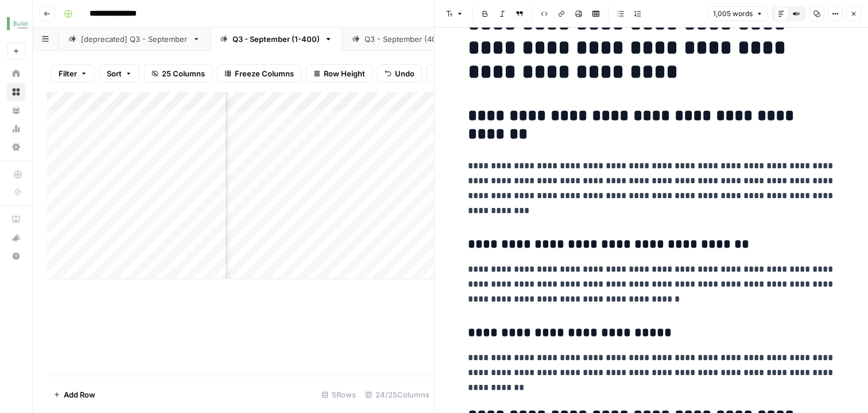  What do you see at coordinates (276, 39) in the screenshot?
I see `a: Q3 - September (1-400)` at bounding box center [276, 39].